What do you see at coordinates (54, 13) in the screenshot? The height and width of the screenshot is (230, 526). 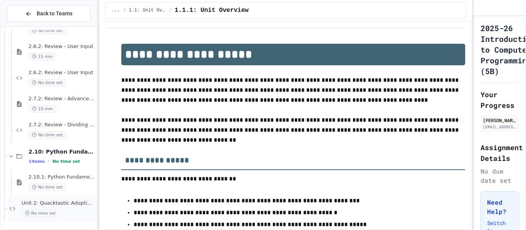 I see `span: Back to Teams` at bounding box center [54, 13].